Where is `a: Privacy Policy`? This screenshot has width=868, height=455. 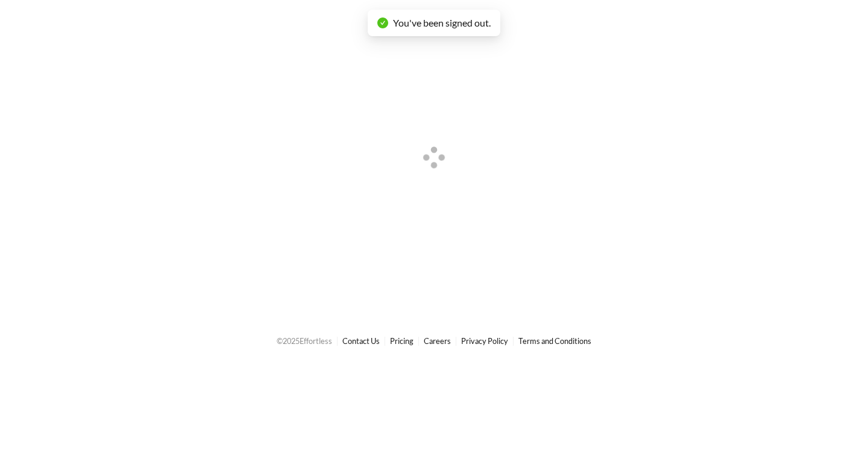
a: Privacy Policy is located at coordinates (485, 341).